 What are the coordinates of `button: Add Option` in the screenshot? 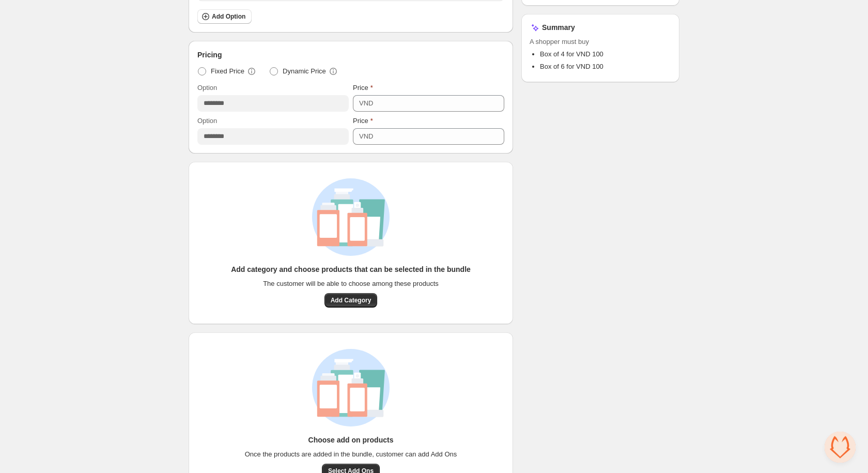 It's located at (224, 16).